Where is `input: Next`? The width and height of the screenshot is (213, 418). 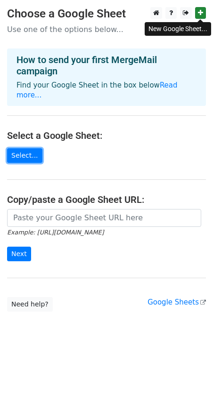
input: Next is located at coordinates (19, 254).